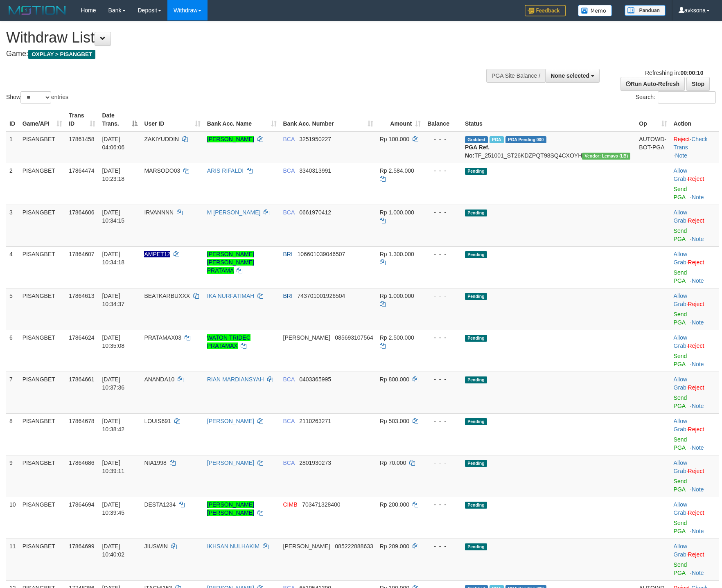 The height and width of the screenshot is (588, 722). I want to click on span: Copy 085693107564 to clipboard, so click(354, 338).